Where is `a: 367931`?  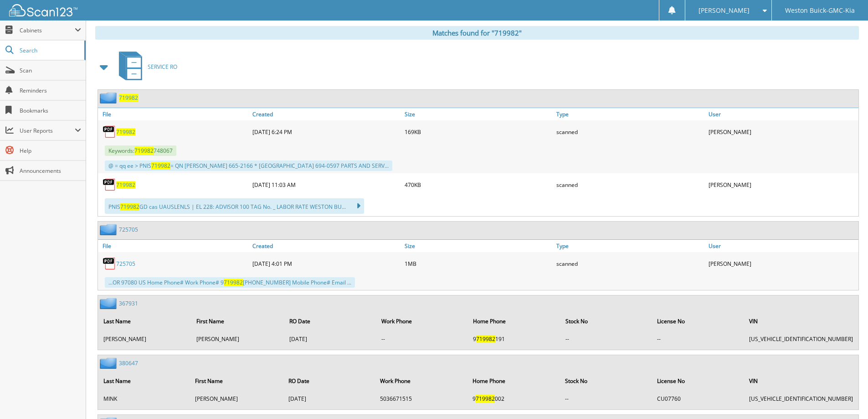 a: 367931 is located at coordinates (128, 303).